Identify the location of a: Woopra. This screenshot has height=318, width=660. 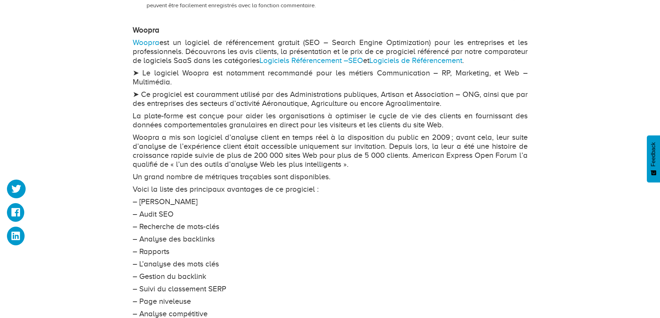
(146, 42).